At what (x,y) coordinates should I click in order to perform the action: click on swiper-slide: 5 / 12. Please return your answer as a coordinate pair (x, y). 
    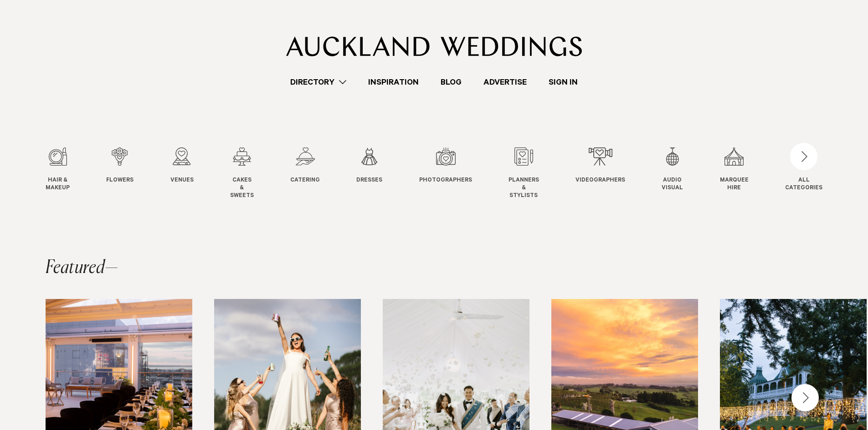
    Looking at the image, I should click on (314, 173).